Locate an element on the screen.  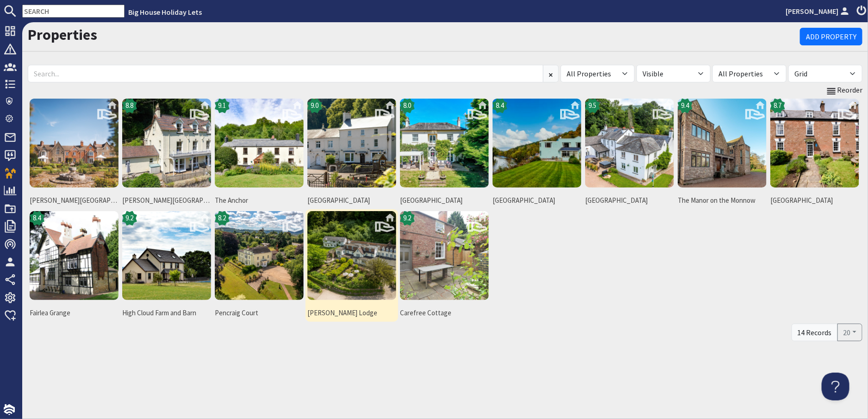
span: Fairlea Grange is located at coordinates (74, 313).